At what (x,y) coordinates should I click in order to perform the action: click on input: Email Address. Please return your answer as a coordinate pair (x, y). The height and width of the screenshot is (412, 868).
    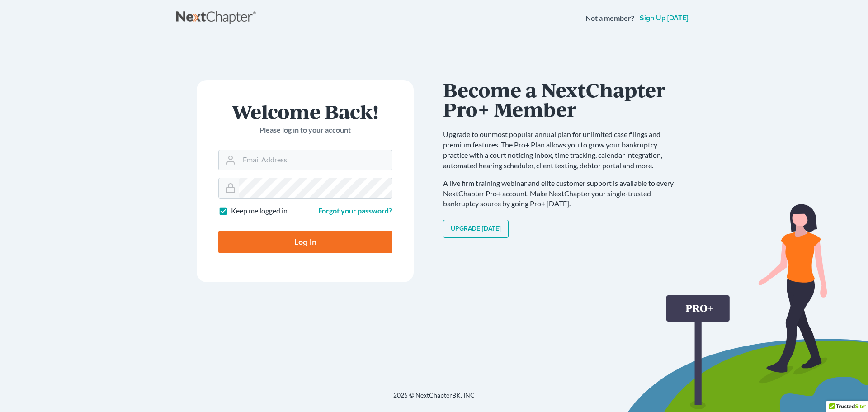
    Looking at the image, I should click on (316, 160).